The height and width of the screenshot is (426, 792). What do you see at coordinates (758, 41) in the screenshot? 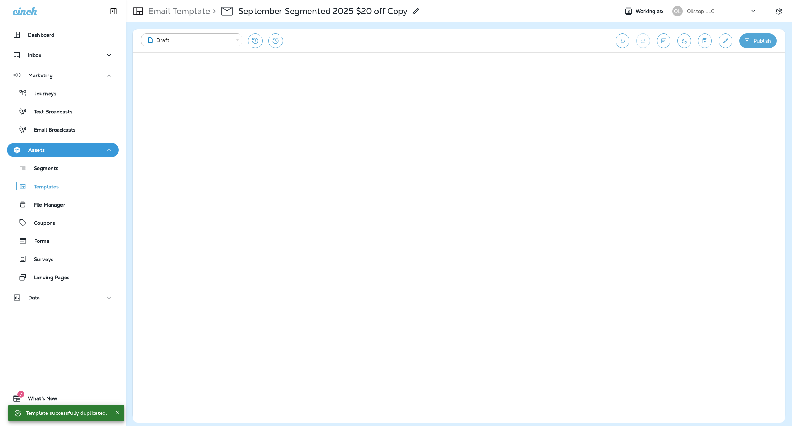
I see `button: Publish` at bounding box center [758, 41].